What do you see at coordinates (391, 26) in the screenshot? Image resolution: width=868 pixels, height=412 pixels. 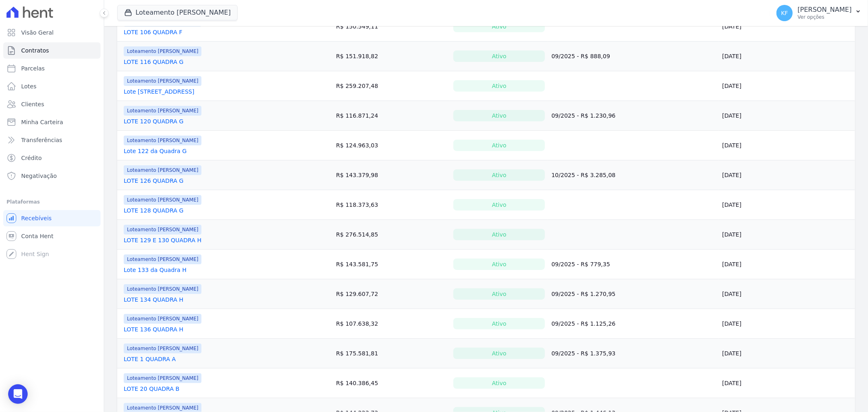 I see `td: R$ 150.549,11` at bounding box center [391, 26].